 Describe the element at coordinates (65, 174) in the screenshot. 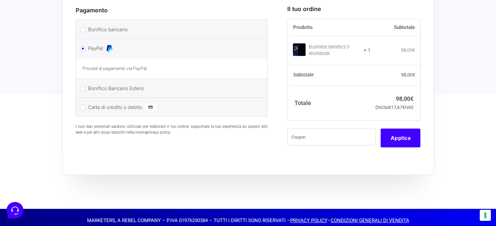

I see `button: Messages` at that location.